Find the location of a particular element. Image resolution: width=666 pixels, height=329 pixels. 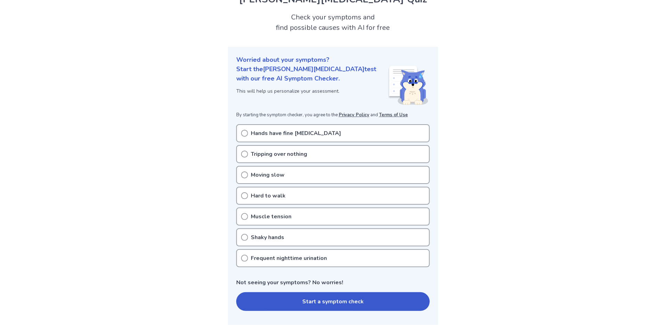

p: Shaky hands is located at coordinates (267, 238).